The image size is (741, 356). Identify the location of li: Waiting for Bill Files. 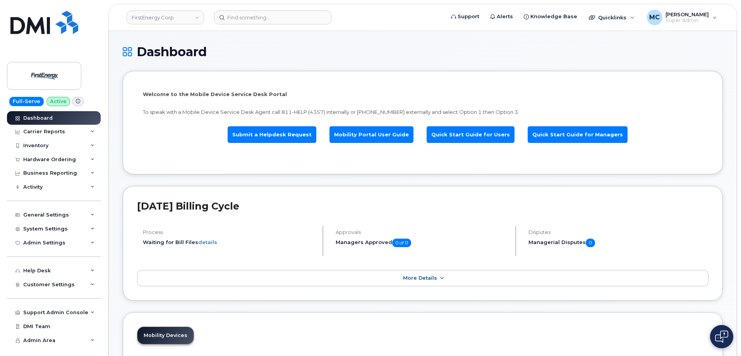
(229, 242).